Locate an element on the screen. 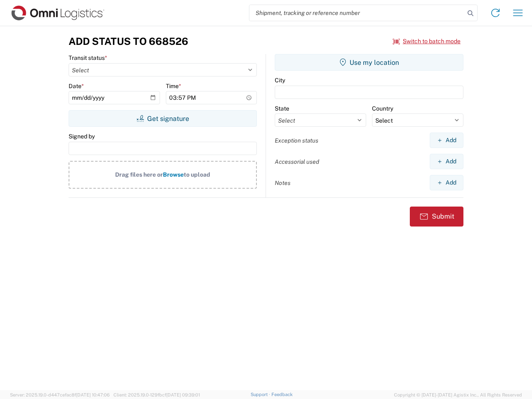 This screenshot has width=532, height=399. label: Exception status is located at coordinates (296, 141).